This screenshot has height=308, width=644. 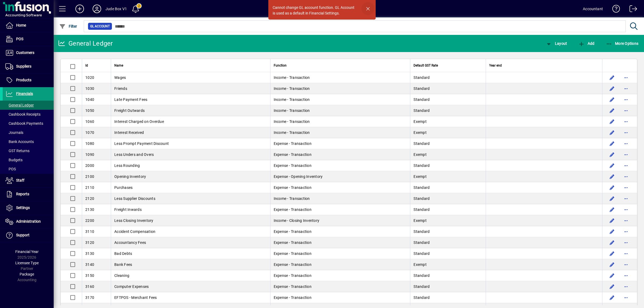 I want to click on span: Late Payment Fees, so click(x=131, y=100).